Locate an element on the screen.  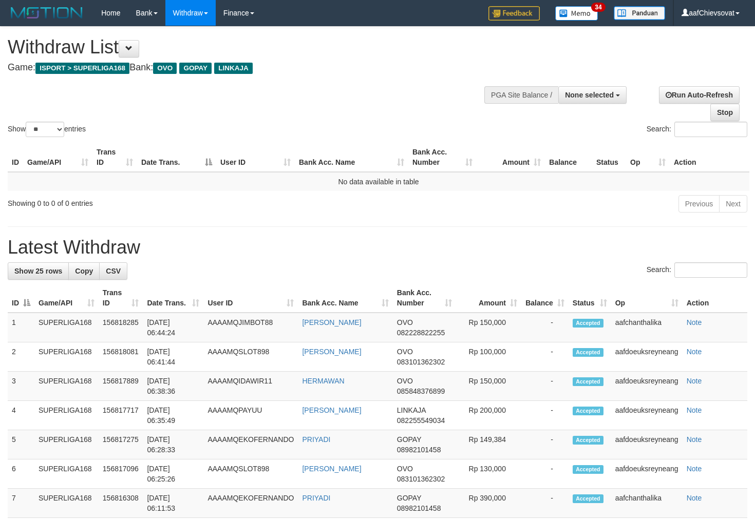
td: AAAAMQPAYUU is located at coordinates (251, 416).